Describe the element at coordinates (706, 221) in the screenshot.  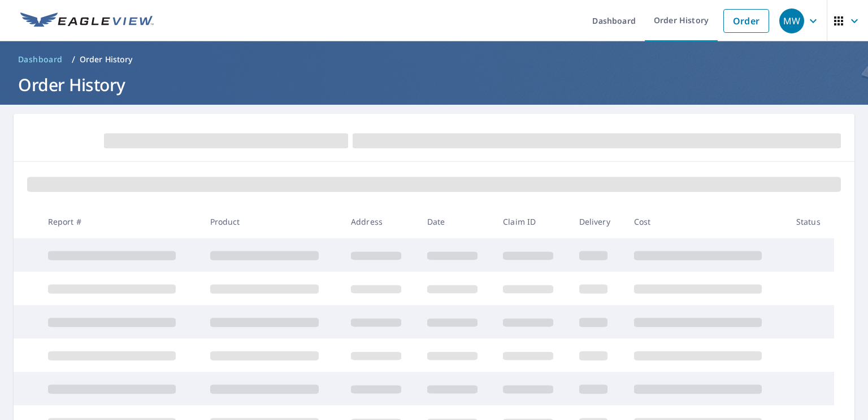
I see `th: Cost` at that location.